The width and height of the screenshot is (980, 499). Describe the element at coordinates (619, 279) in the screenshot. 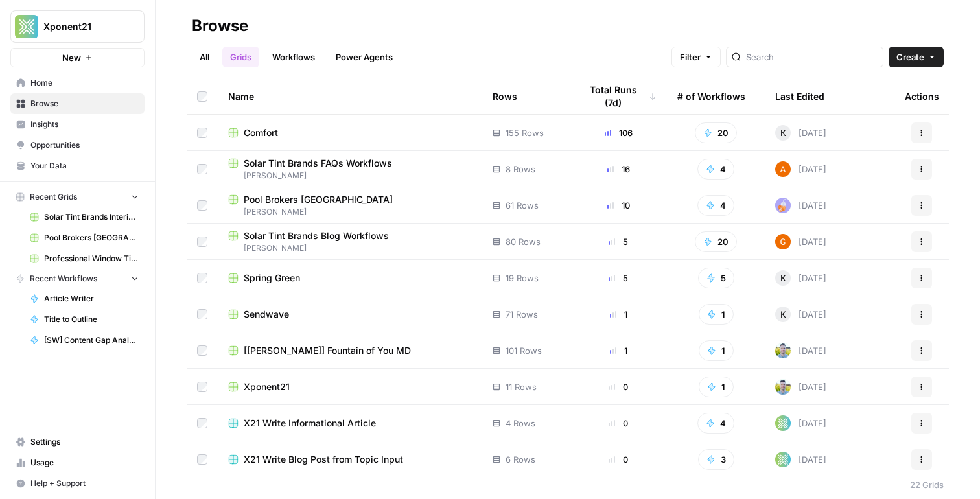

I see `div: 5` at that location.